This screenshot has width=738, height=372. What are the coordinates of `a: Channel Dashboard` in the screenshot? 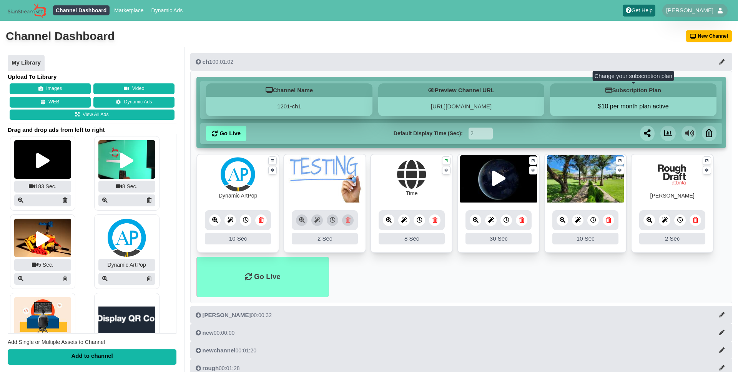 It's located at (81, 10).